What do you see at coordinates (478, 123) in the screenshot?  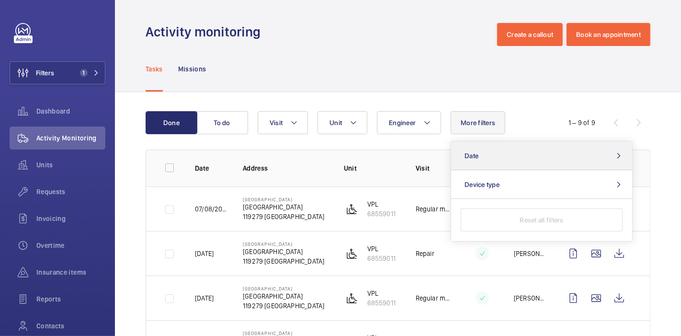 I see `span: More filters` at bounding box center [478, 123].